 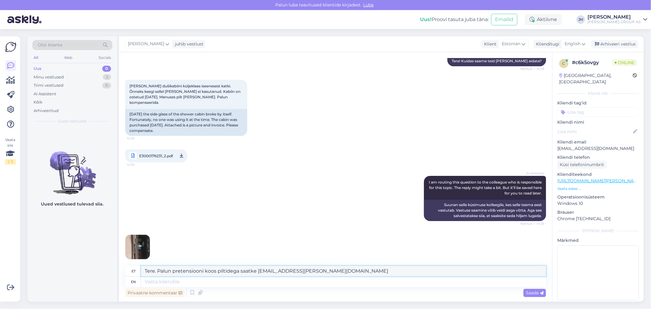 I want to click on span: Estonian, so click(x=511, y=44).